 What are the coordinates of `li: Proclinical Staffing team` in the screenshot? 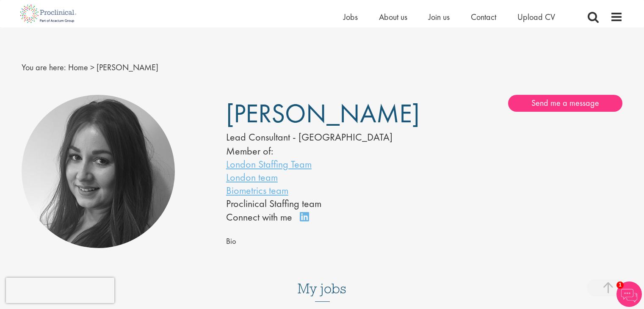 It's located at (313, 204).